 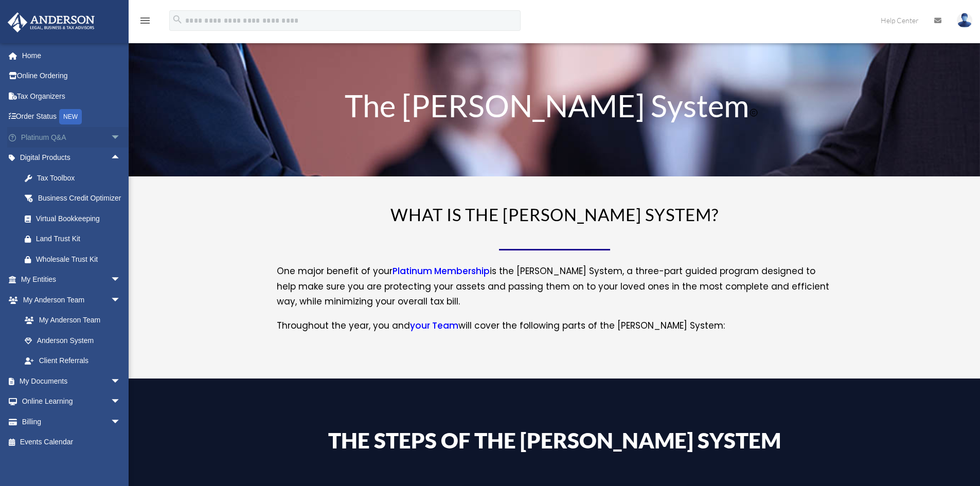 I want to click on div: NEW, so click(x=71, y=117).